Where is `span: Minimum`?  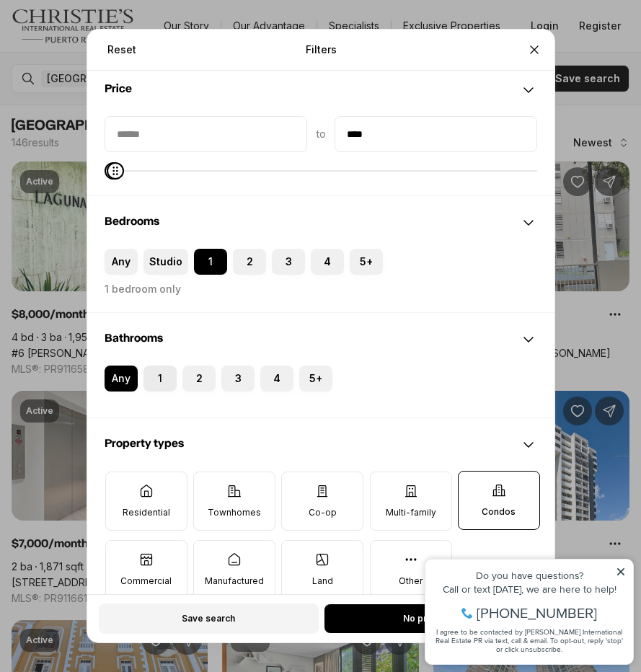 span: Minimum is located at coordinates (113, 171).